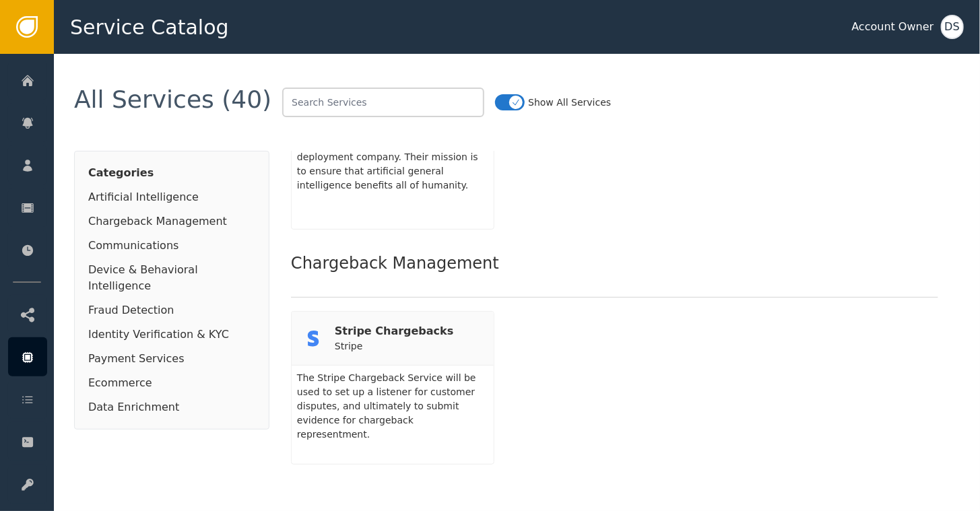  What do you see at coordinates (952, 27) in the screenshot?
I see `button: DS` at bounding box center [952, 27].